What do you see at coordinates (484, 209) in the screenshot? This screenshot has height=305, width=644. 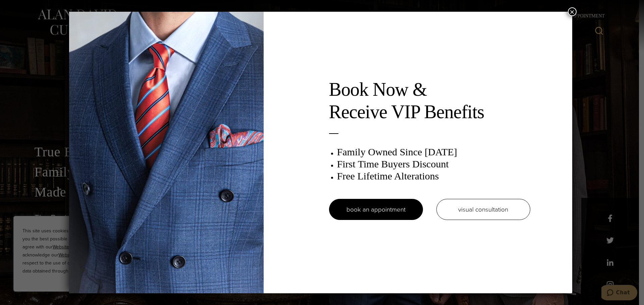 I see `a: visual consultation` at bounding box center [484, 209].